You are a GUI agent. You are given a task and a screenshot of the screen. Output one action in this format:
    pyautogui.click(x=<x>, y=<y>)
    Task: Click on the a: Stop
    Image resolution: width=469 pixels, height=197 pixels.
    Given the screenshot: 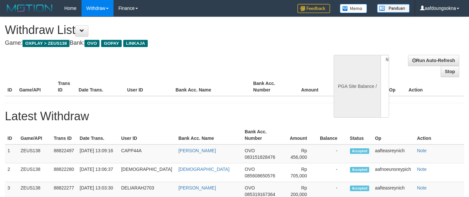 What is the action you would take?
    pyautogui.click(x=450, y=71)
    